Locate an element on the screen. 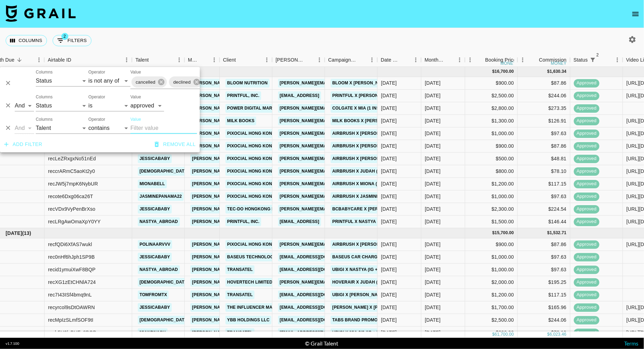 This screenshot has height=349, width=644. a: Terms is located at coordinates (631, 343).